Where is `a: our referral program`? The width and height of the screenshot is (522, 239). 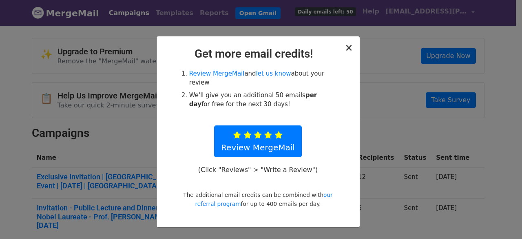 a: our referral program is located at coordinates (264, 199).